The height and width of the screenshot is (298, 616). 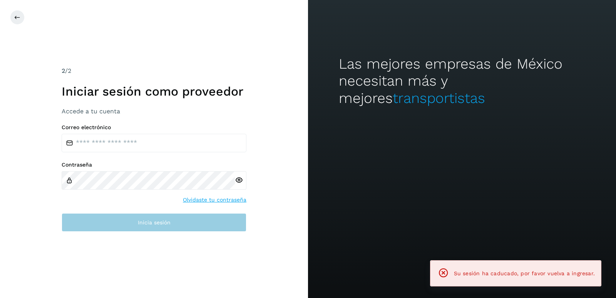 I want to click on label: Correo electrónico, so click(x=154, y=127).